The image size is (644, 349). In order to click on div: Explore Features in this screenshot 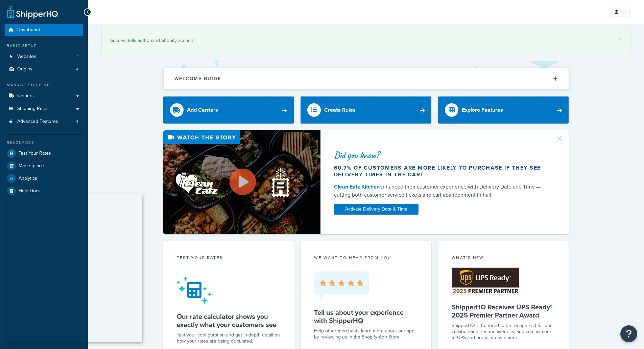, I will do `click(482, 110)`.